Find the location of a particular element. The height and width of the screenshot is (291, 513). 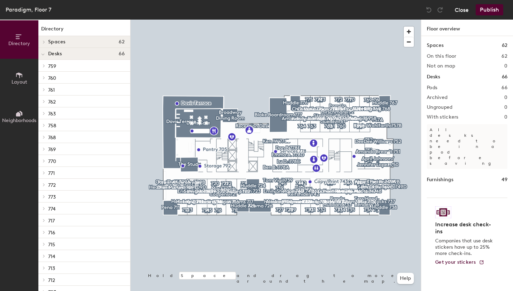

span: 758 is located at coordinates (52, 125).